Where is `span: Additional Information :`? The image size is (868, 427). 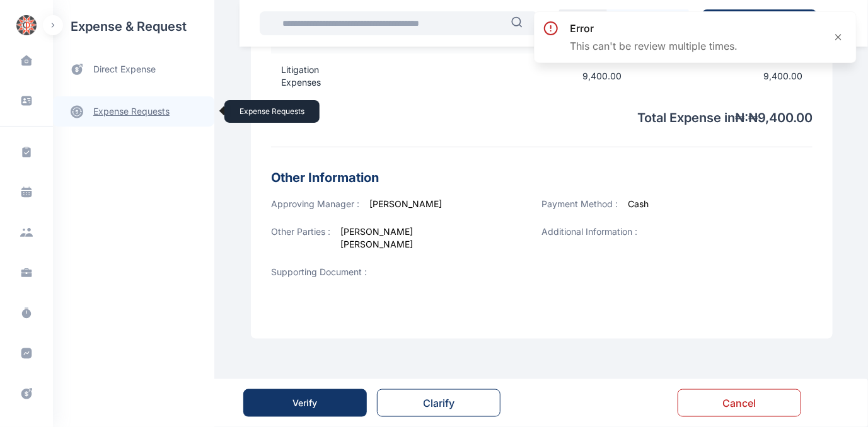
span: Additional Information : is located at coordinates (589, 231).